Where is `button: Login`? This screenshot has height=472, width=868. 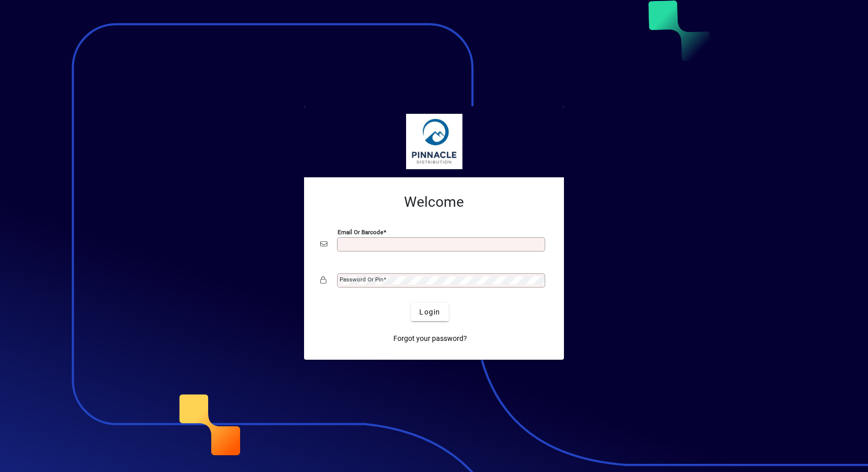 button: Login is located at coordinates (430, 312).